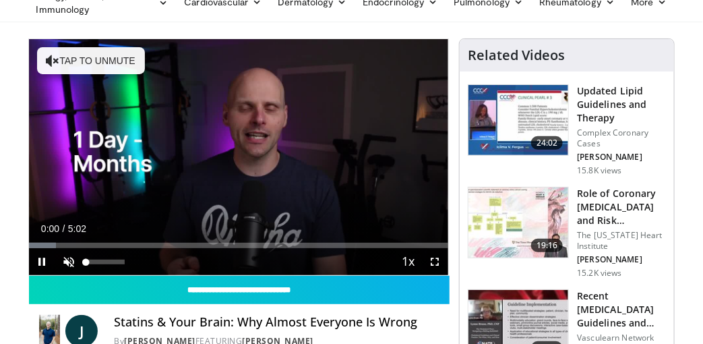 This screenshot has width=703, height=344. What do you see at coordinates (77, 229) in the screenshot?
I see `span: 5:02` at bounding box center [77, 229].